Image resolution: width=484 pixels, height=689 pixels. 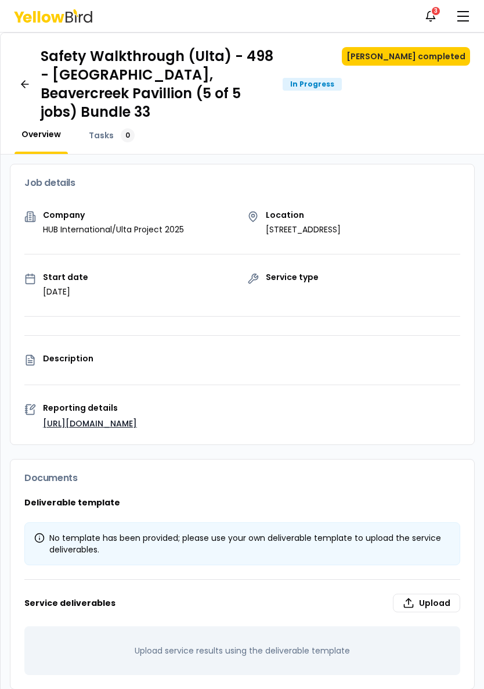 What do you see at coordinates (66, 277) in the screenshot?
I see `p: Start date` at bounding box center [66, 277].